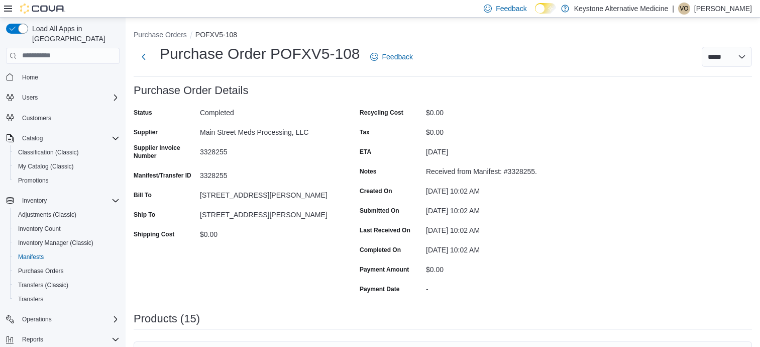 This screenshot has height=347, width=760. Describe the element at coordinates (67, 180) in the screenshot. I see `span: Promotions` at that location.